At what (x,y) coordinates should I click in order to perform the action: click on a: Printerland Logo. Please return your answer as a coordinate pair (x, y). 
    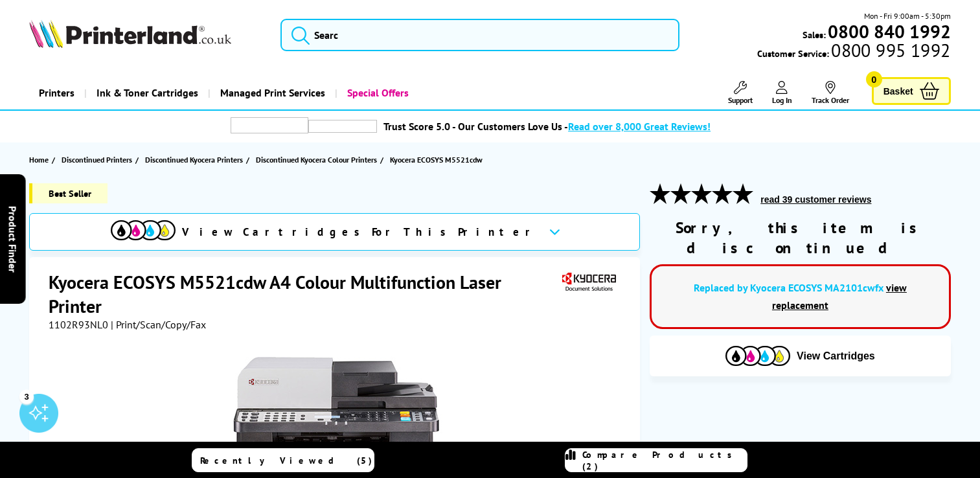
    Looking at the image, I should click on (147, 35).